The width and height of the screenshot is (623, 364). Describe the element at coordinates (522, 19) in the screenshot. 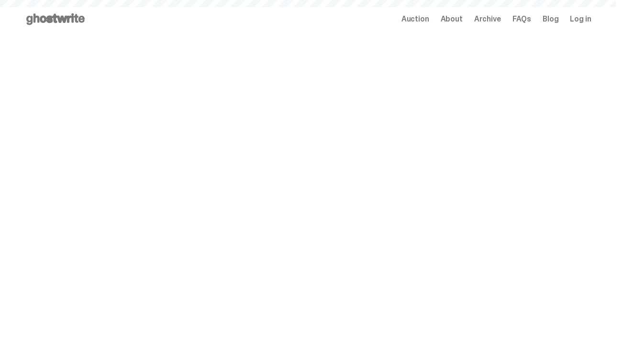

I see `span: FAQs` at that location.